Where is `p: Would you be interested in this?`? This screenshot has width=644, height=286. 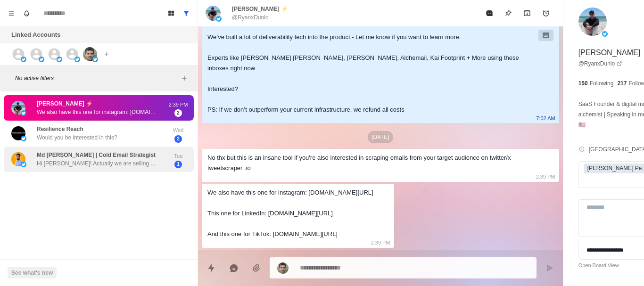
p: Would you be interested in this? is located at coordinates (77, 138).